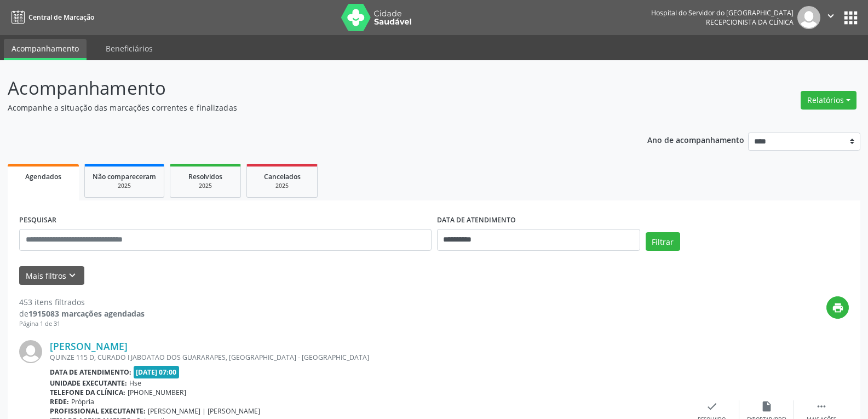  Describe the element at coordinates (45, 49) in the screenshot. I see `a: Acompanhamento` at that location.